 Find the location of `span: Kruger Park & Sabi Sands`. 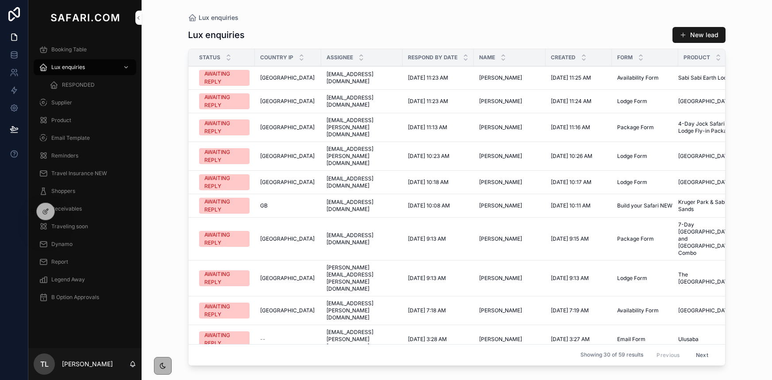

span: Kruger Park & Sabi Sands is located at coordinates (709, 206).